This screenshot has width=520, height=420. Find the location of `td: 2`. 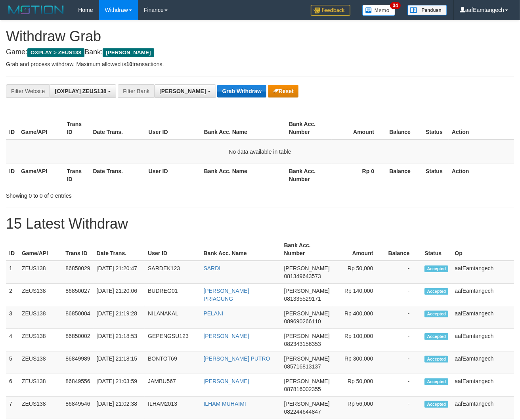

td: 2 is located at coordinates (12, 295).